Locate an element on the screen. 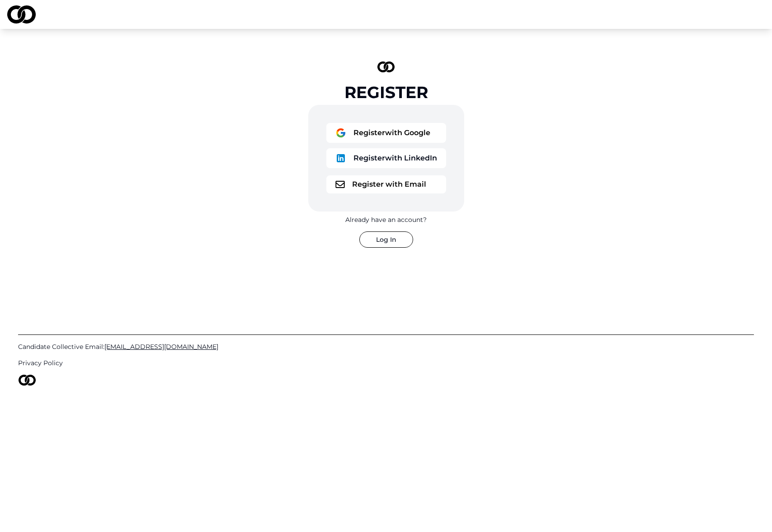 The image size is (772, 532). div: Already have an account? is located at coordinates (386, 219).